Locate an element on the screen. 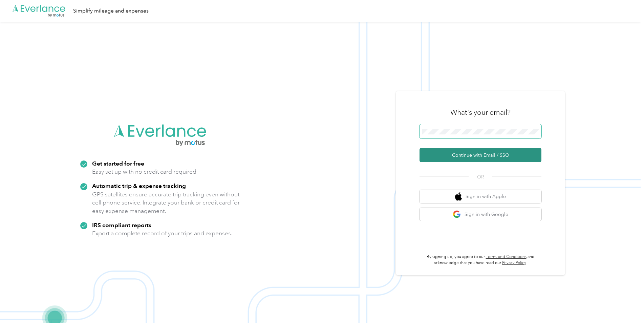 The height and width of the screenshot is (323, 644). button: Continue with Email / SSO is located at coordinates (481, 155).